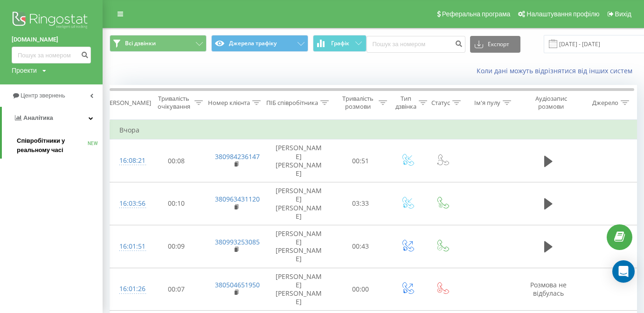  Describe the element at coordinates (340, 43) in the screenshot. I see `button: Графік` at that location.